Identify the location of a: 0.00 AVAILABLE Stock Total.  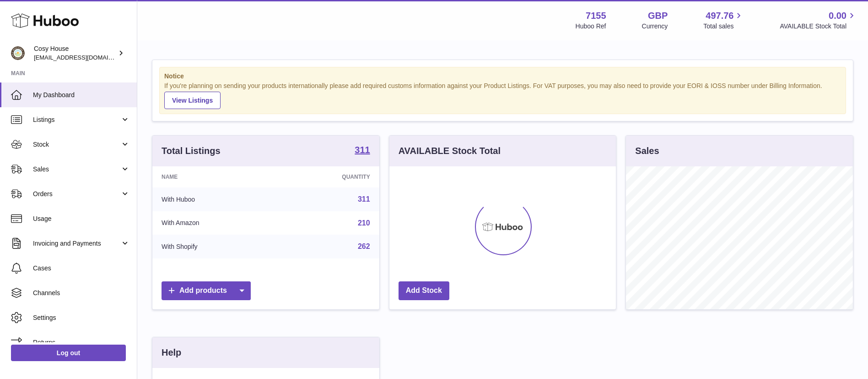
(819, 20).